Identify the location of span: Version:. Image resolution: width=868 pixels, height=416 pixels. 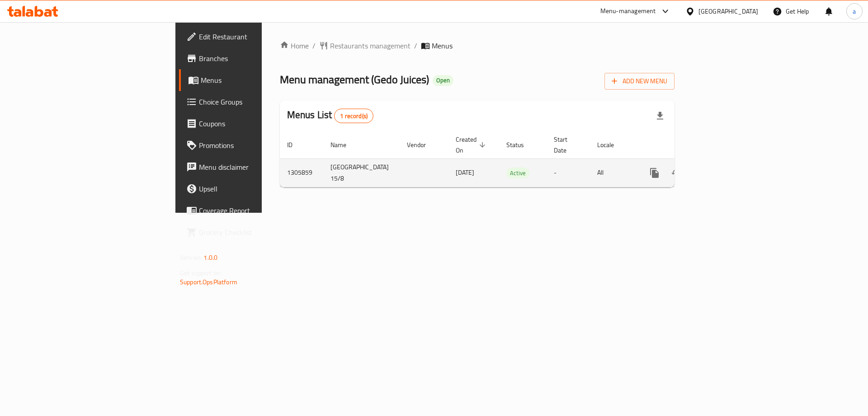
(191, 258).